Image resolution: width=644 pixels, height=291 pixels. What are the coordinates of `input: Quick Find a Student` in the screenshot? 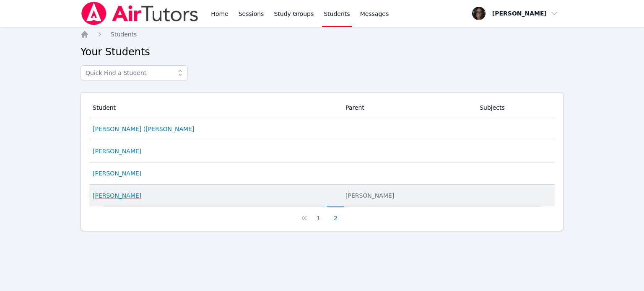 It's located at (134, 73).